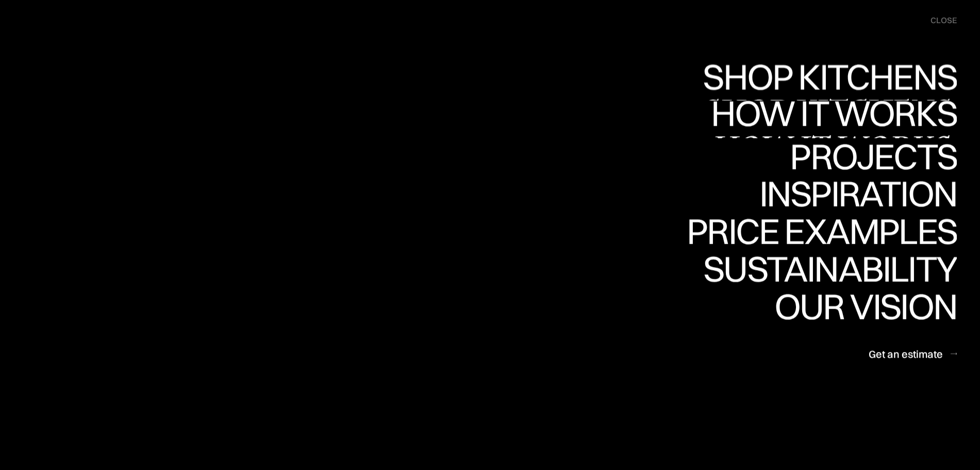 The width and height of the screenshot is (980, 470). What do you see at coordinates (821, 232) in the screenshot?
I see `a: Price examplesPrice examples` at bounding box center [821, 232].